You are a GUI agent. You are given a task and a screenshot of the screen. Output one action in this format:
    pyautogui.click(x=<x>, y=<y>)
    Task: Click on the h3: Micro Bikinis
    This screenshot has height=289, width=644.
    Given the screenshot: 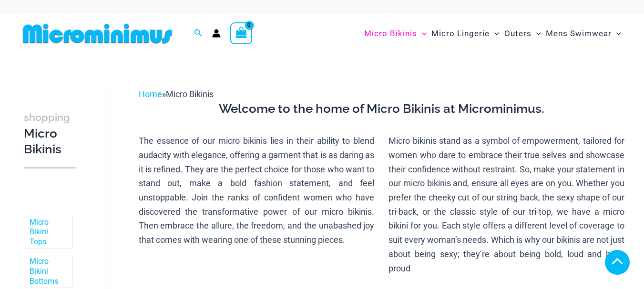 What is the action you would take?
    pyautogui.click(x=50, y=134)
    